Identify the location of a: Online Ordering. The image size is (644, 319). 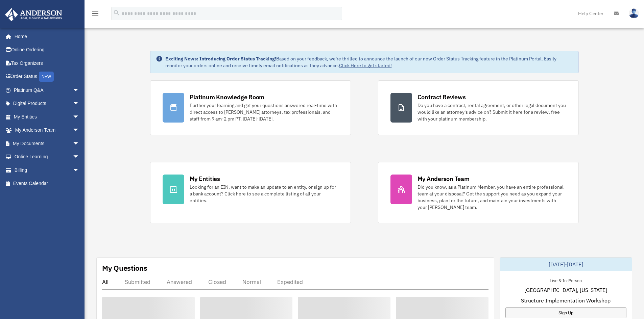
(47, 50).